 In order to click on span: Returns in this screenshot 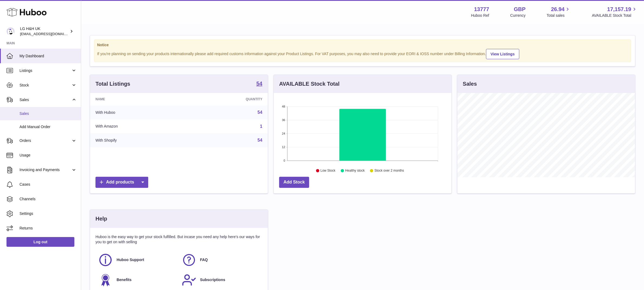, I will do `click(48, 228)`.